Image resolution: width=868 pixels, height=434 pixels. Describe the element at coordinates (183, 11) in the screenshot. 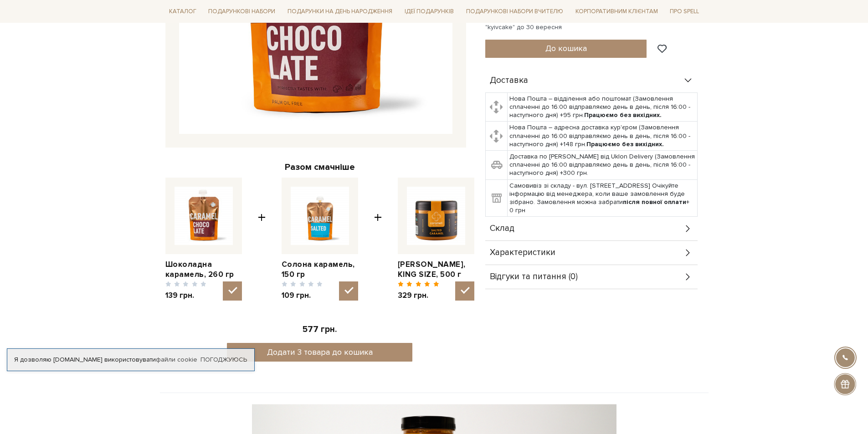

I see `a: Каталог` at that location.